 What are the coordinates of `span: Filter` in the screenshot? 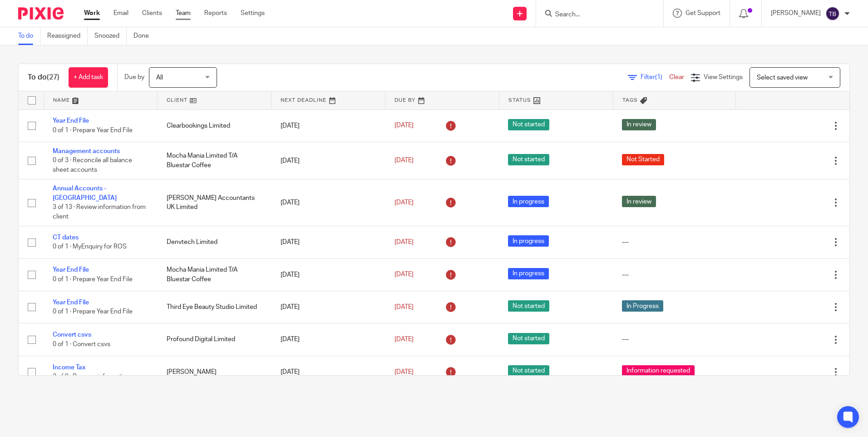 It's located at (654, 77).